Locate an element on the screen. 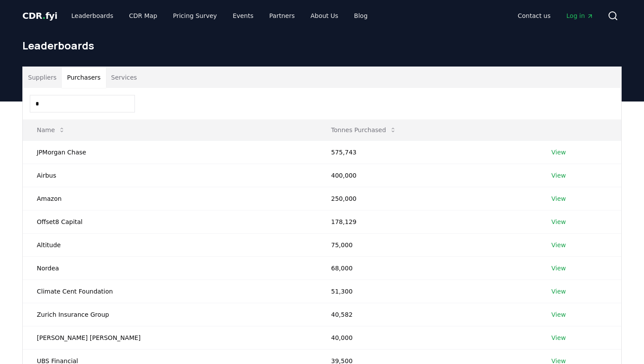 This screenshot has height=364, width=644. td: Airbus is located at coordinates (170, 175).